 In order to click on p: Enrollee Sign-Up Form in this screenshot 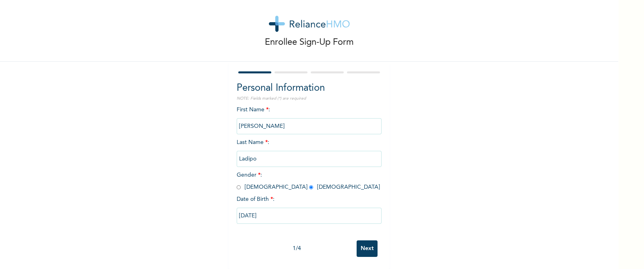, I will do `click(309, 42)`.